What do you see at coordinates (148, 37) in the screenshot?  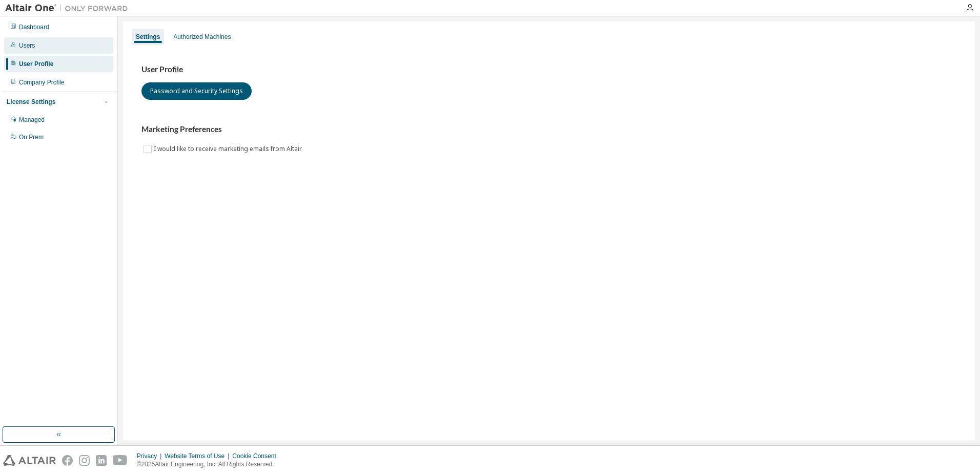 I see `div: Settings` at bounding box center [148, 37].